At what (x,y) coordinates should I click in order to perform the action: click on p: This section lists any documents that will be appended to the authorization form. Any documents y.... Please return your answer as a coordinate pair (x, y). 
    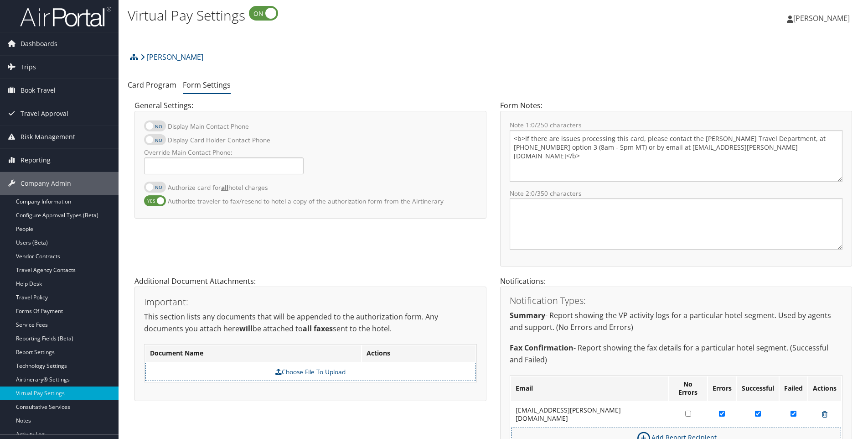
    Looking at the image, I should click on (311, 322).